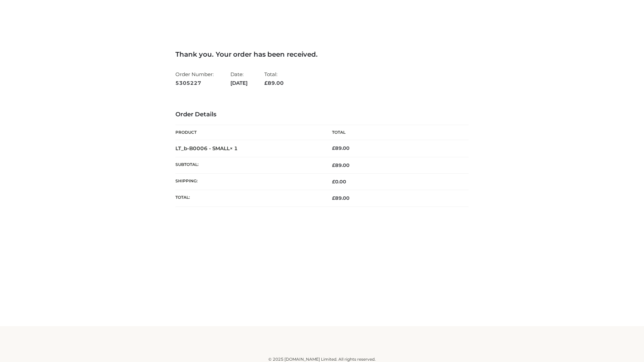 This screenshot has height=362, width=644. What do you see at coordinates (274, 79) in the screenshot?
I see `li: Total:` at bounding box center [274, 79].